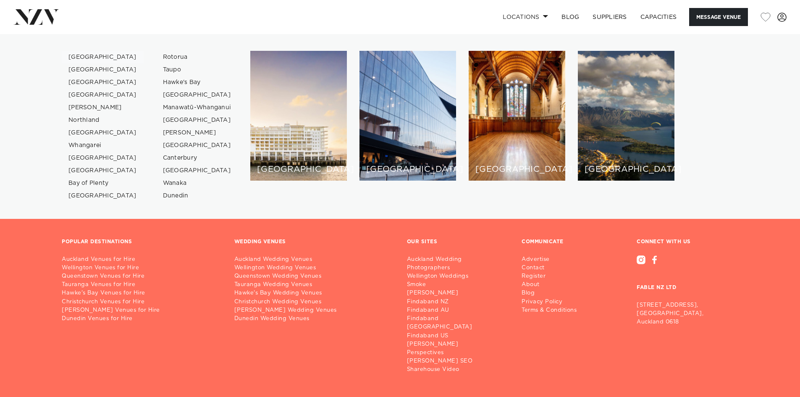 This screenshot has width=800, height=397. Describe the element at coordinates (687, 242) in the screenshot. I see `h3: CONNECT WITH US` at that location.